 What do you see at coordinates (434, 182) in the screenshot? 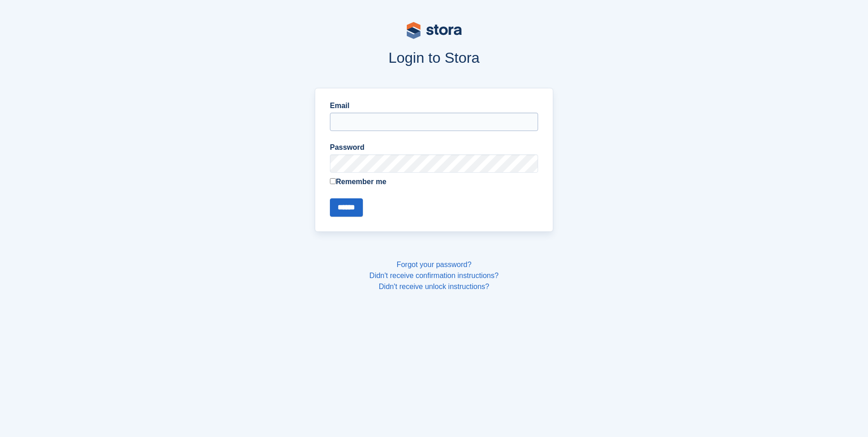
I see `label: Remember me` at bounding box center [434, 182].